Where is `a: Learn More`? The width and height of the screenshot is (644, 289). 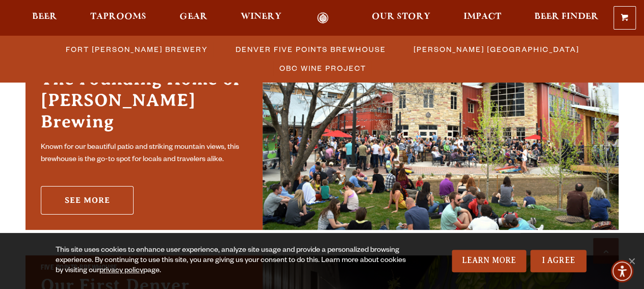
a: Learn More is located at coordinates (490, 262).